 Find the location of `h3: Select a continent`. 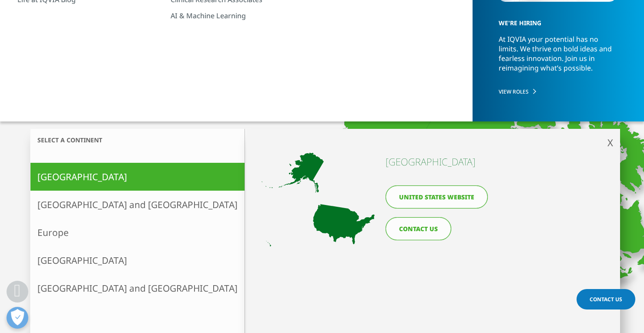

h3: Select a continent is located at coordinates (137, 140).